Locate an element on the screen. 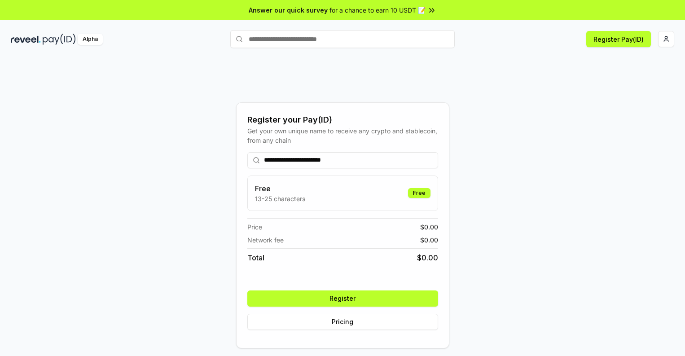  button: Register is located at coordinates (343, 299).